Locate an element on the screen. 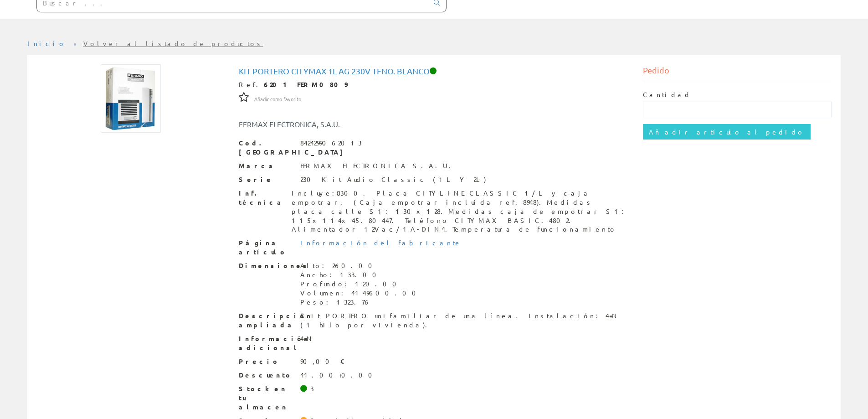 This screenshot has width=868, height=419. span: Dimensiones is located at coordinates (266, 266).